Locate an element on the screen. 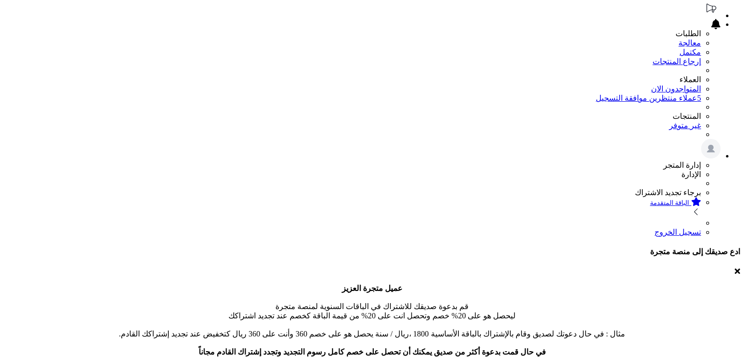 The height and width of the screenshot is (357, 744). a: إرجاع المنتجات is located at coordinates (677, 61).